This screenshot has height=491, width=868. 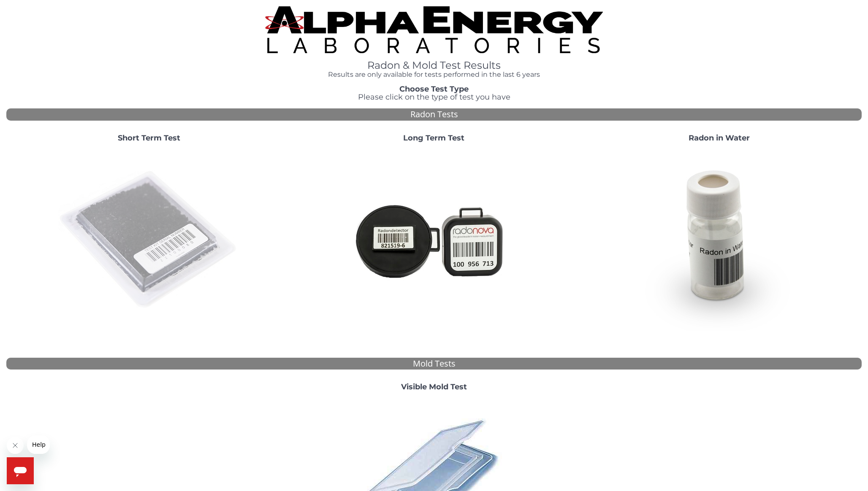 I want to click on h1: Radon & Mold Test Results, so click(x=434, y=66).